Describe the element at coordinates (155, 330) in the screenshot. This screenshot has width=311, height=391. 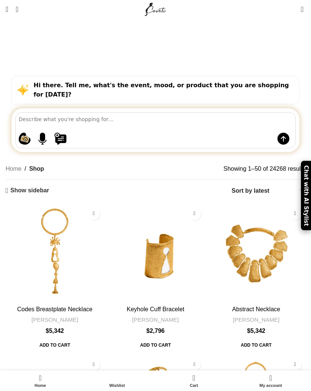
I see `bdi: 2,796` at that location.